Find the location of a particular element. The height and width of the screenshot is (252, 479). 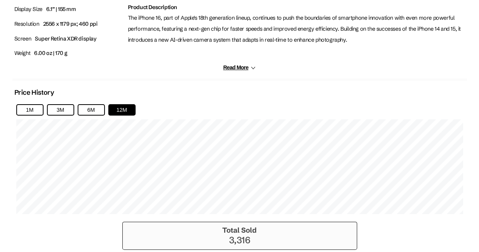

p: Resolution is located at coordinates (69, 24).